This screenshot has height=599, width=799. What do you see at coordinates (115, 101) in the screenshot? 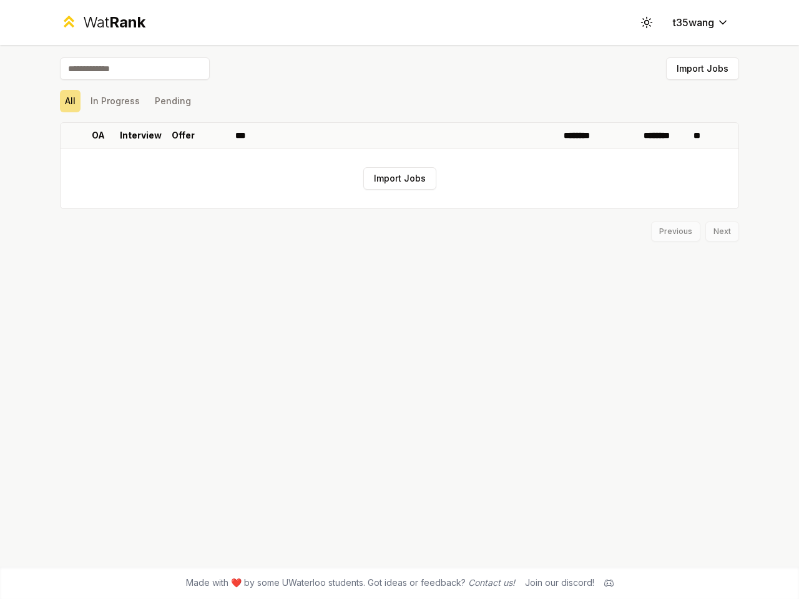
I see `button: In Progress` at bounding box center [115, 101].